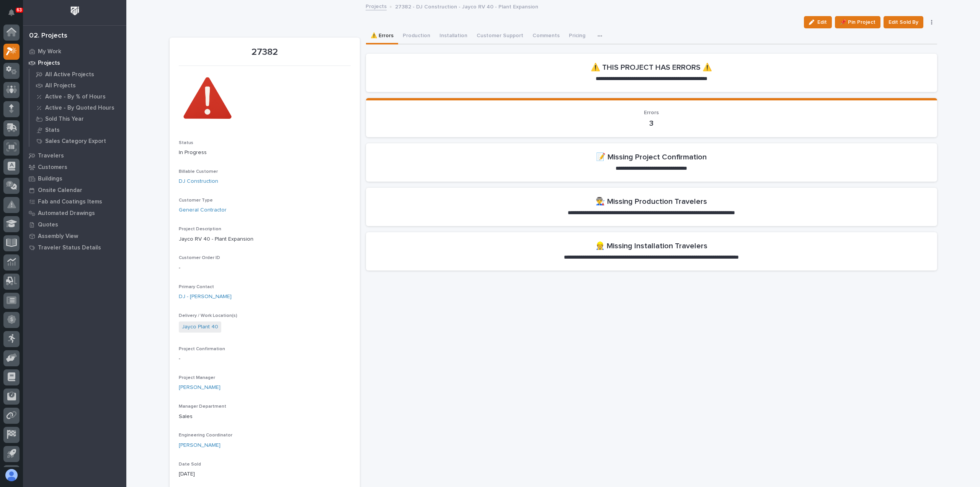  Describe the element at coordinates (12, 12) in the screenshot. I see `button: Notifications` at that location.